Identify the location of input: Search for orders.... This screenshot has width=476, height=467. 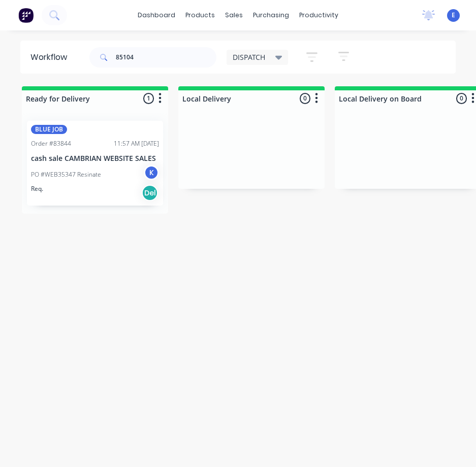
(166, 57).